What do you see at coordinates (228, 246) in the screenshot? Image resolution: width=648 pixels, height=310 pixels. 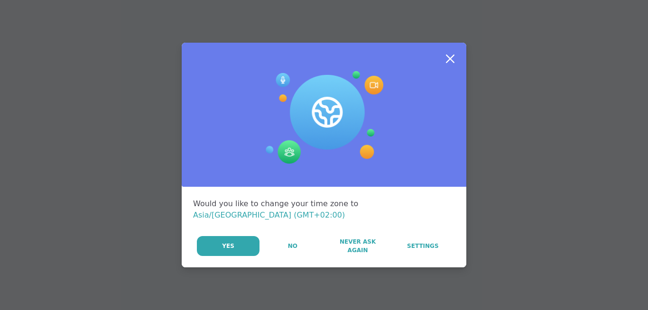 I see `span: Yes` at bounding box center [228, 246].